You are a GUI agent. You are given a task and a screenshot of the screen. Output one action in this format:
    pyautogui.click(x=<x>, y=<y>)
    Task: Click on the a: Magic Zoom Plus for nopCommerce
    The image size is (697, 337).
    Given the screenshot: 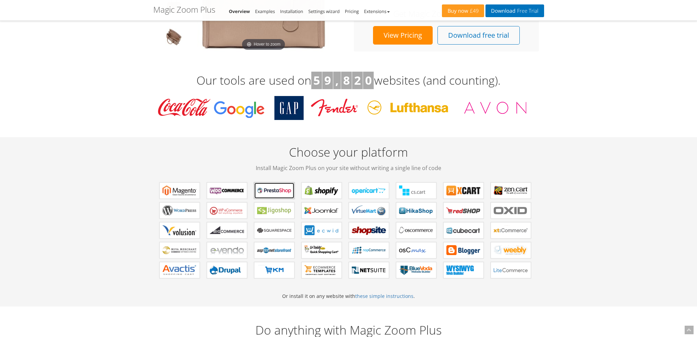 What is the action you would take?
    pyautogui.click(x=369, y=250)
    